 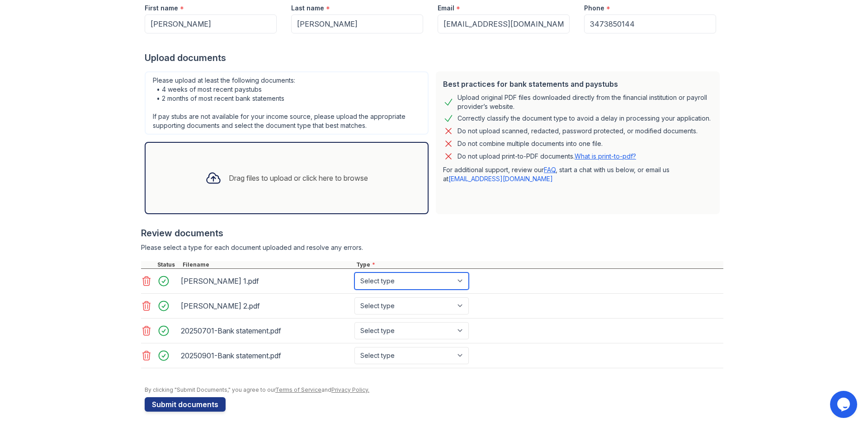 What do you see at coordinates (606, 156) in the screenshot?
I see `a: What is print-to-pdf?` at bounding box center [606, 156].